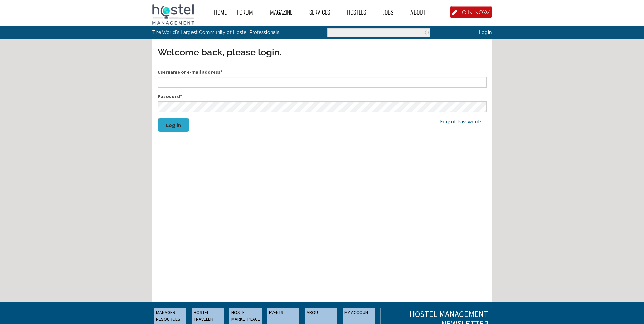 Image resolution: width=644 pixels, height=324 pixels. What do you see at coordinates (173, 125) in the screenshot?
I see `button: Log in` at bounding box center [173, 125].